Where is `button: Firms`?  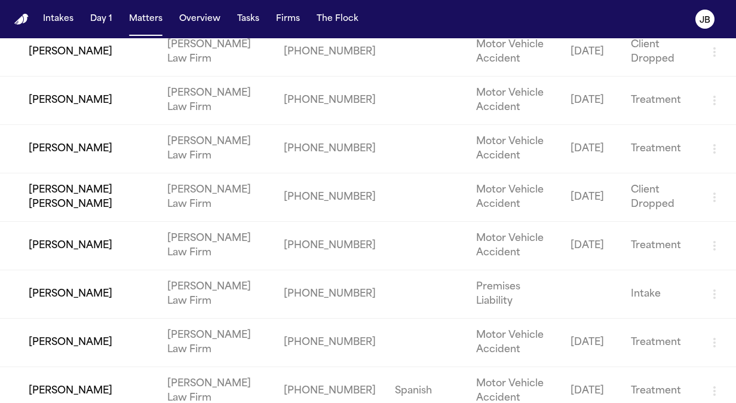
button: Firms is located at coordinates (288, 19).